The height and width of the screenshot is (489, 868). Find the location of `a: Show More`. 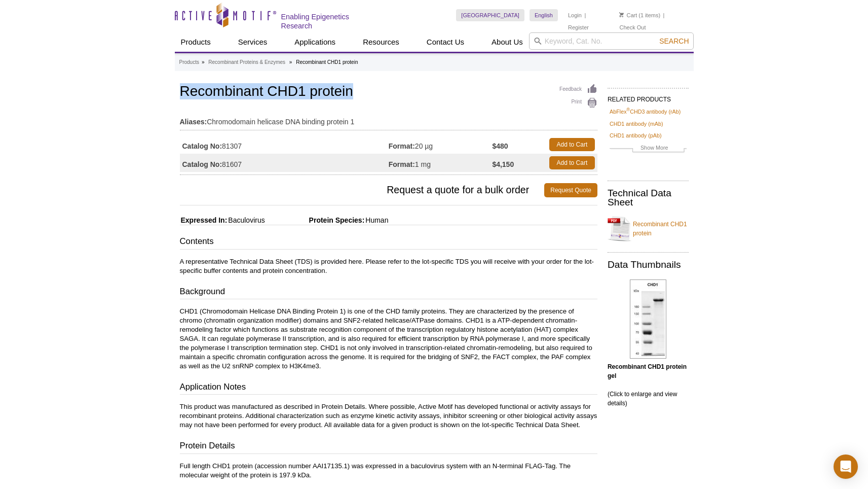

a: Show More is located at coordinates (648, 148).